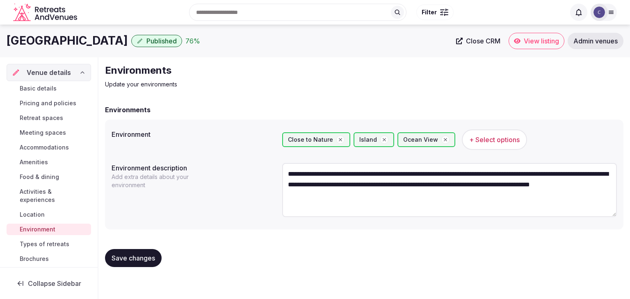 Image resolution: width=630 pixels, height=299 pixels. I want to click on span: Save changes, so click(133, 258).